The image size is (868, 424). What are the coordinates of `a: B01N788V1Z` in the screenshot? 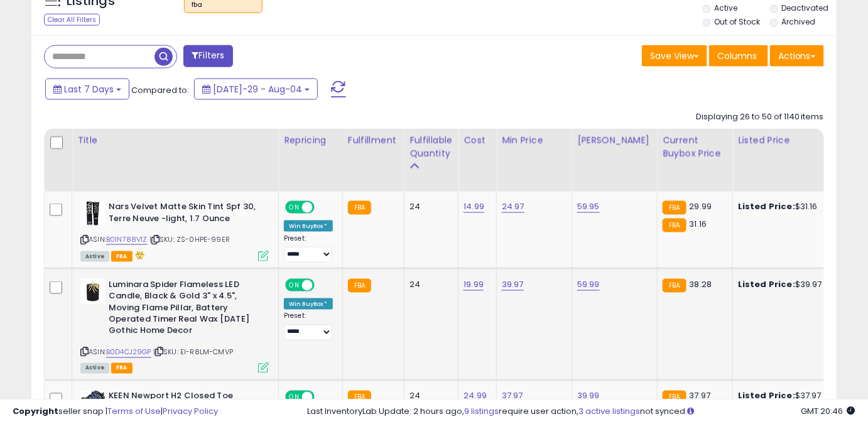 It's located at (127, 239).